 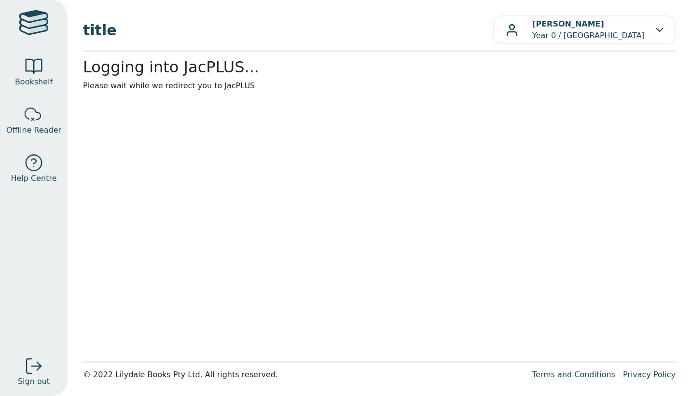 I want to click on p: Please wait while we redirect you to JacPLUS, so click(x=379, y=86).